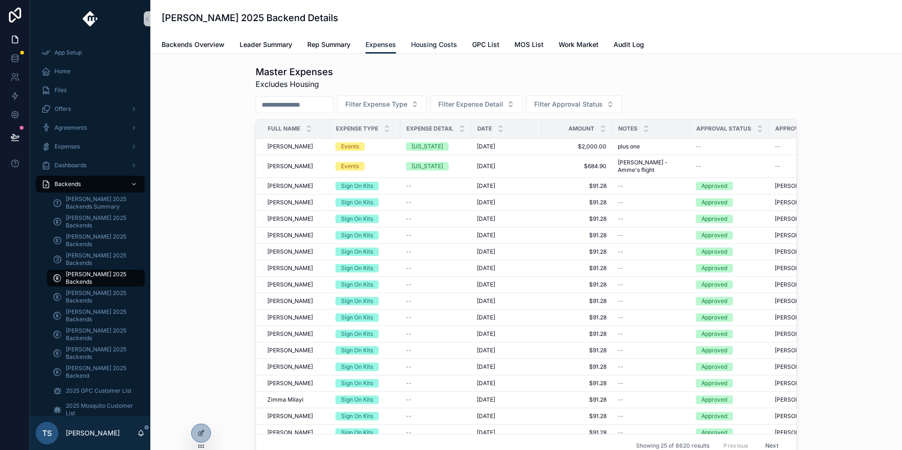 Image resolution: width=902 pixels, height=450 pixels. What do you see at coordinates (376, 104) in the screenshot?
I see `span: Filter Expense Type` at bounding box center [376, 104].